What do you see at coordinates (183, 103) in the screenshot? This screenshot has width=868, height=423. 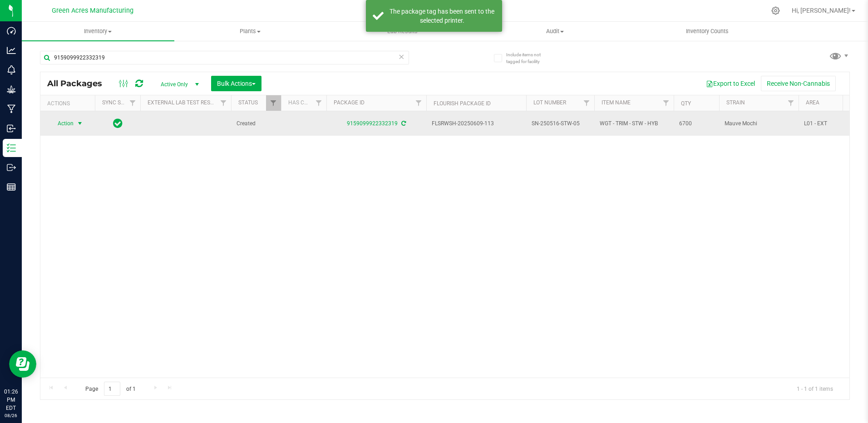 I see `a: External Lab Test Result` at bounding box center [183, 103].